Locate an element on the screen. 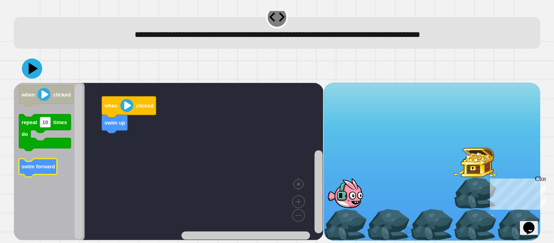  text: swim forward is located at coordinates (38, 166).